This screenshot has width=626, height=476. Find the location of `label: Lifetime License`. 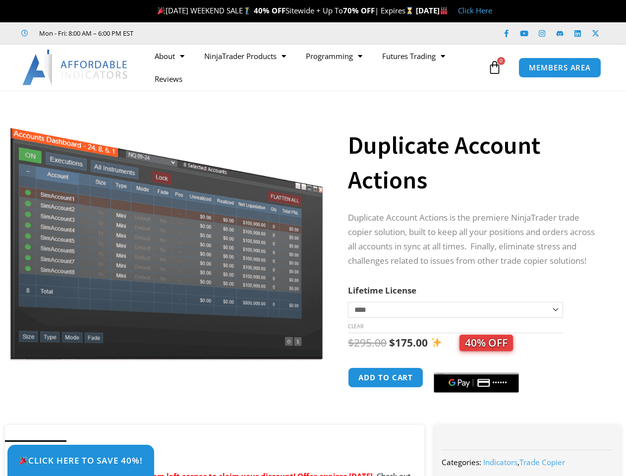

label: Lifetime License is located at coordinates (382, 290).